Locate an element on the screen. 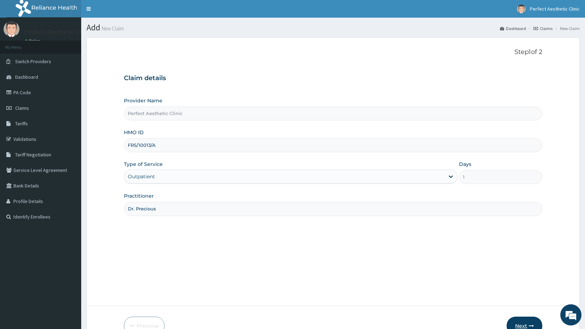 The image size is (585, 329). input: Enter HMO ID is located at coordinates (334, 145).